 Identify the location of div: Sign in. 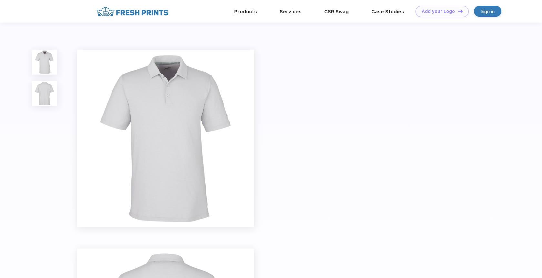
(488, 11).